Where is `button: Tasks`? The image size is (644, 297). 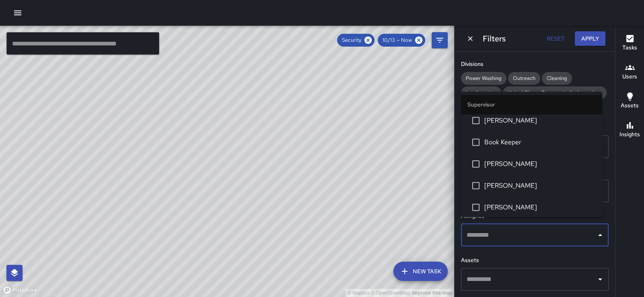 button: Tasks is located at coordinates (630, 44).